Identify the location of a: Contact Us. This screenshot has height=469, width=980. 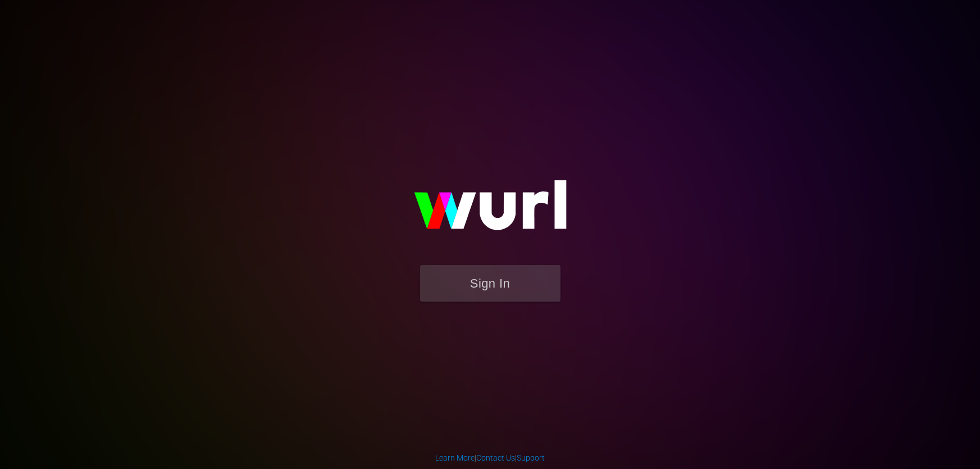
(496, 458).